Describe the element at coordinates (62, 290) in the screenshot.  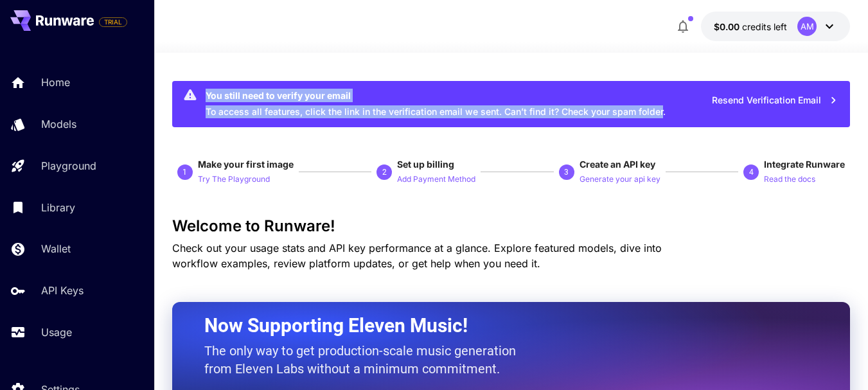
I see `p: API Keys` at that location.